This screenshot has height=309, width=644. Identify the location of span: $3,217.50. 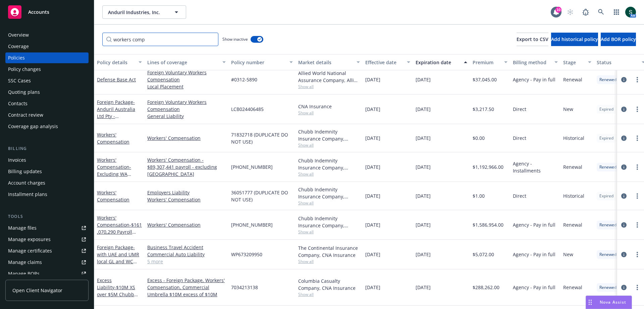
(483, 109).